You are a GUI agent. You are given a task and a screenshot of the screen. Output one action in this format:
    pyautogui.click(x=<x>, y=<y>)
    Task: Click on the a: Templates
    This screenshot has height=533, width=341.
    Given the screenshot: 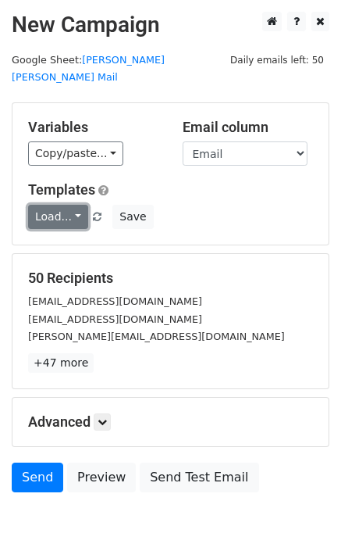 What is the action you would take?
    pyautogui.click(x=62, y=189)
    